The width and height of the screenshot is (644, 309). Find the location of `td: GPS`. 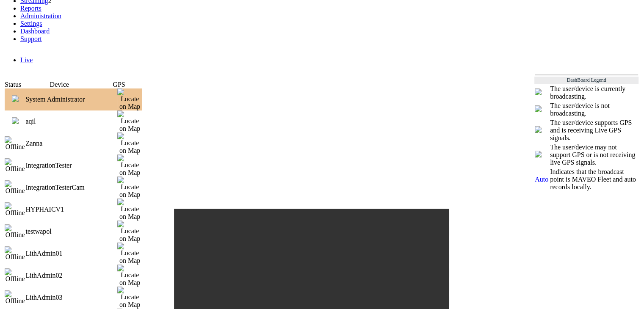

td: GPS is located at coordinates (119, 85).